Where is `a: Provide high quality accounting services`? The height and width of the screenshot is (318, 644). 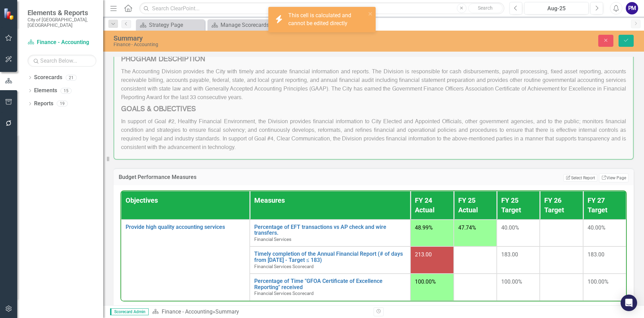
a: Provide high quality accounting services is located at coordinates (186, 227).